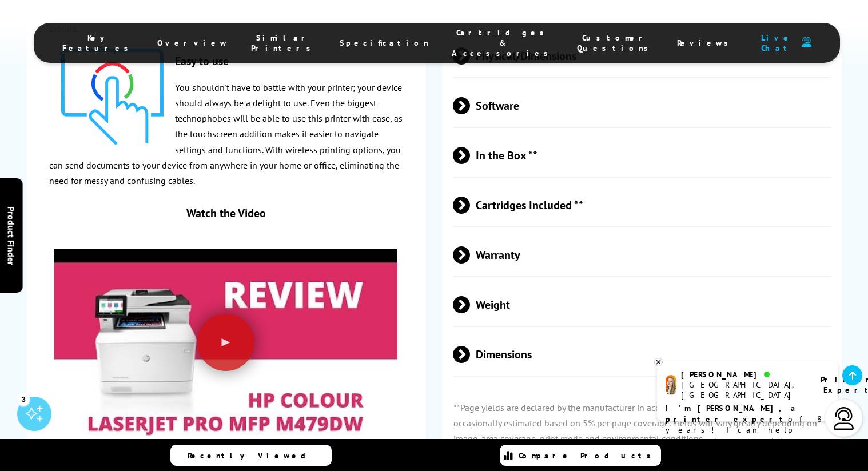 The width and height of the screenshot is (868, 471). Describe the element at coordinates (844, 419) in the screenshot. I see `img: user-headset-light.svg` at that location.